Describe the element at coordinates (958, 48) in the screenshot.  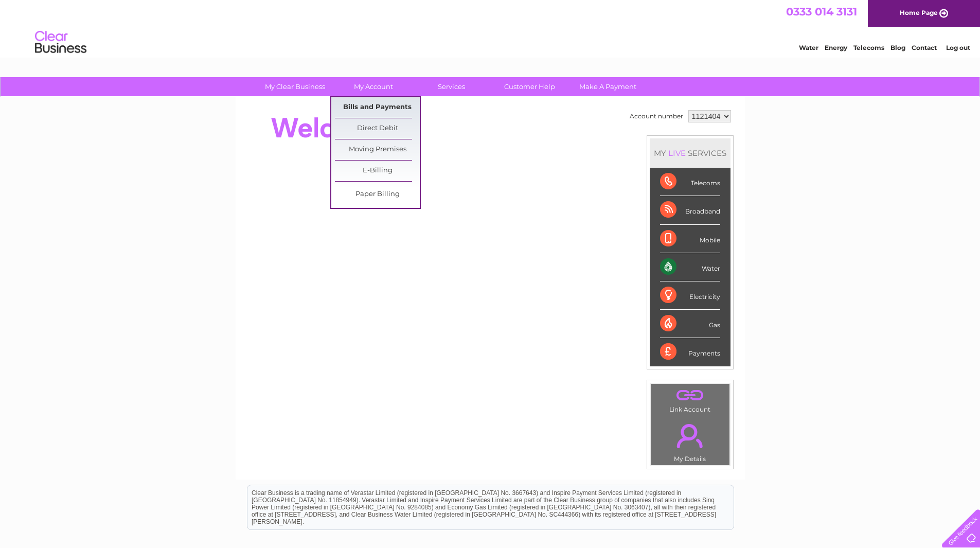
I see `a: Log out` at that location.